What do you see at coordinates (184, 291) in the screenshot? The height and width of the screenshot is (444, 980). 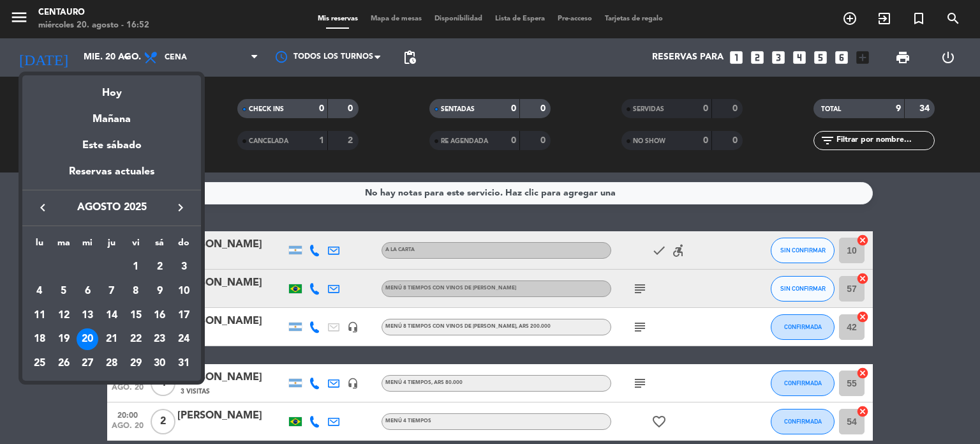 I see `div: 10` at bounding box center [184, 291].